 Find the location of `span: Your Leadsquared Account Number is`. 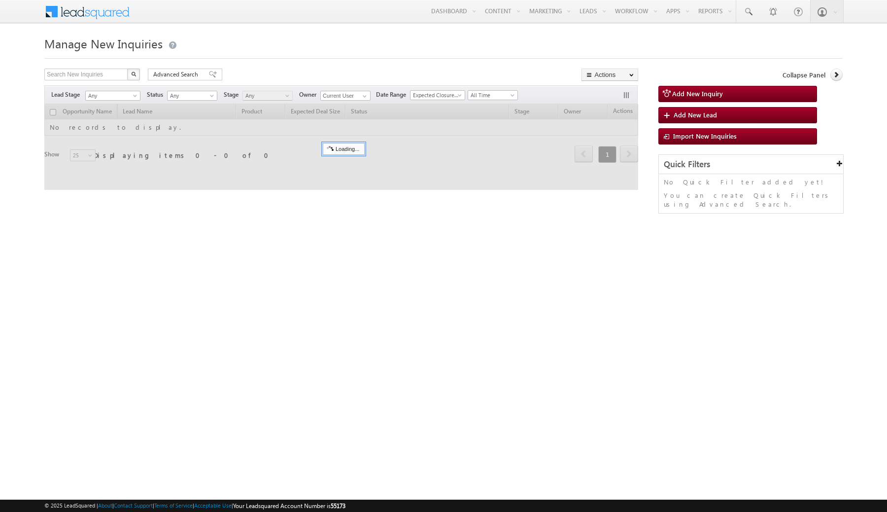

span: Your Leadsquared Account Number is is located at coordinates (289, 505).